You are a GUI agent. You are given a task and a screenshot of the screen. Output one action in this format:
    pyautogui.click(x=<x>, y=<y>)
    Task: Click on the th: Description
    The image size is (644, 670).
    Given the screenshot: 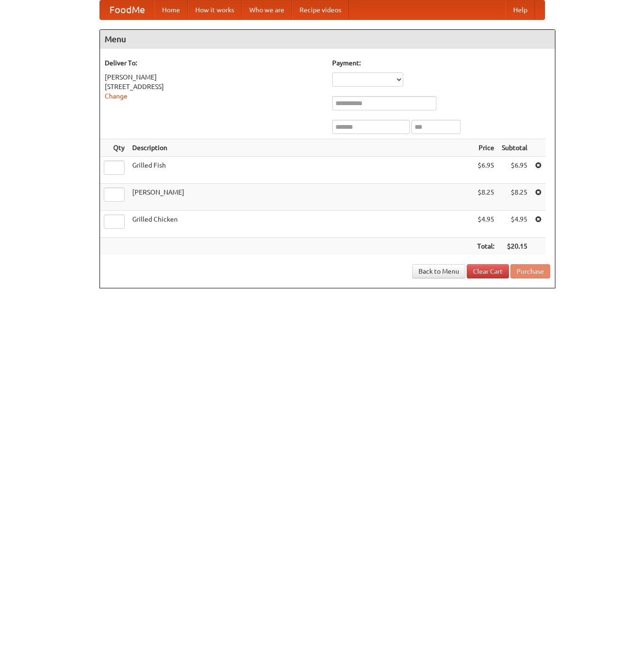 What is the action you would take?
    pyautogui.click(x=301, y=148)
    